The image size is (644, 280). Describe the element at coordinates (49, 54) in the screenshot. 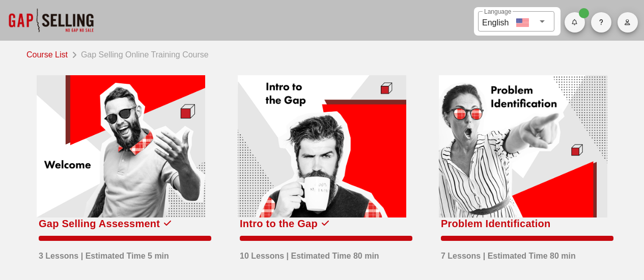

I see `a: Course List` at that location.